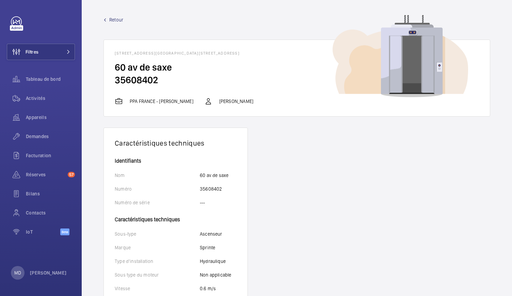 The width and height of the screenshot is (512, 296). Describe the element at coordinates (157, 189) in the screenshot. I see `p: Numéro` at that location.